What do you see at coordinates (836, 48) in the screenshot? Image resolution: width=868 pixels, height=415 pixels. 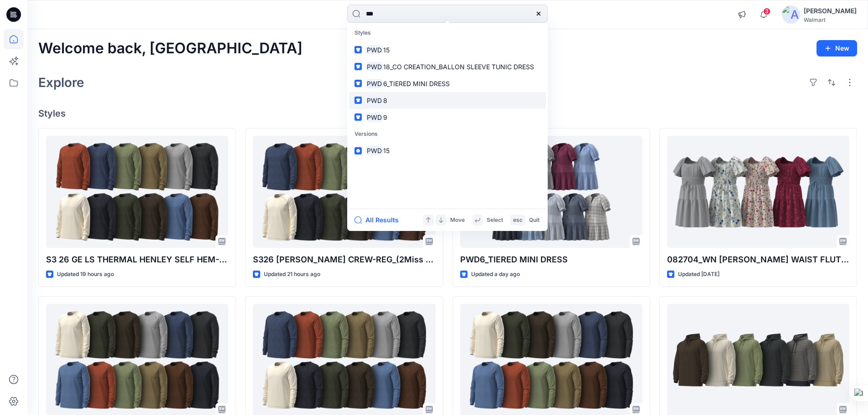 I see `button: New` at bounding box center [836, 48].